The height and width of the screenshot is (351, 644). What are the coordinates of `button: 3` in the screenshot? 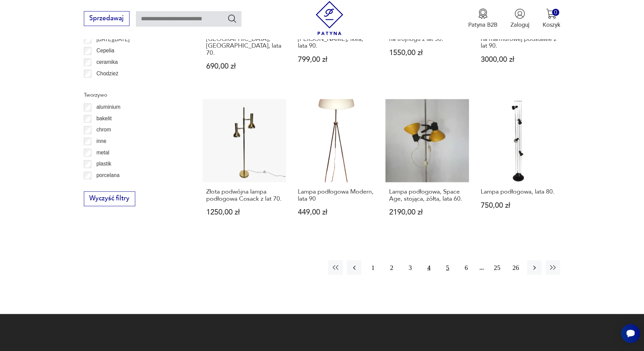 It's located at (410, 267).